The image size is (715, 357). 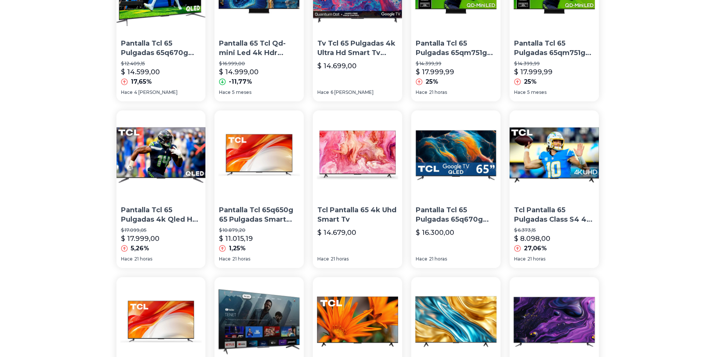 I want to click on p: Pantalla Tcl 65q650g 65 Pulgadas Smart Google Tv Qled 4k Uhd, so click(x=259, y=215).